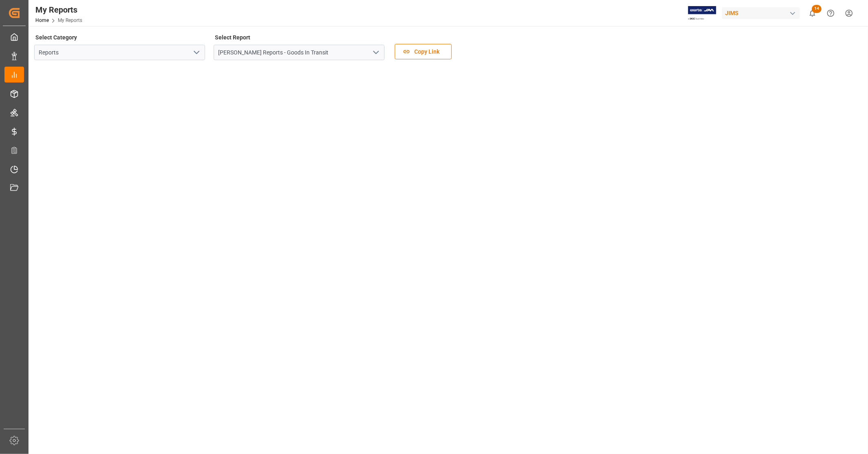 Image resolution: width=868 pixels, height=454 pixels. What do you see at coordinates (42, 20) in the screenshot?
I see `a: Home` at bounding box center [42, 20].